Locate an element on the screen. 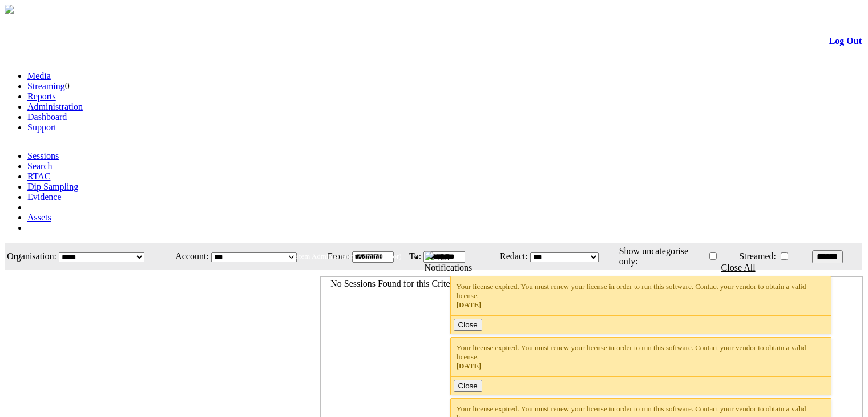  div: Notifications is located at coordinates (632, 268).